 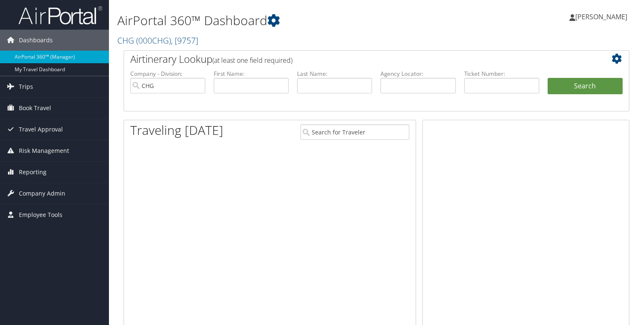 What do you see at coordinates (36, 40) in the screenshot?
I see `span: Dashboards` at bounding box center [36, 40].